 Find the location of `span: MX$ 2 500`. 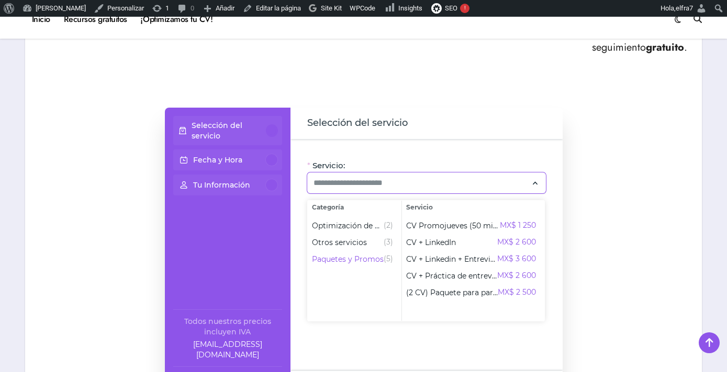

span: MX$ 2 500 is located at coordinates (516, 293).